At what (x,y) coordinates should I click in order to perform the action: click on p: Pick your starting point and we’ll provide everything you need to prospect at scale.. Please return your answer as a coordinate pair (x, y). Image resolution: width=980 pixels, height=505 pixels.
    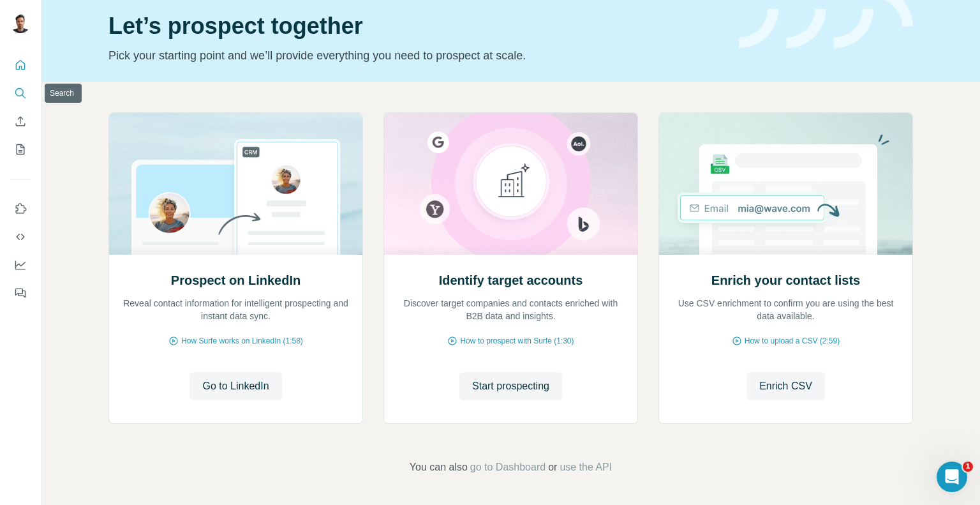
    Looking at the image, I should click on (416, 55).